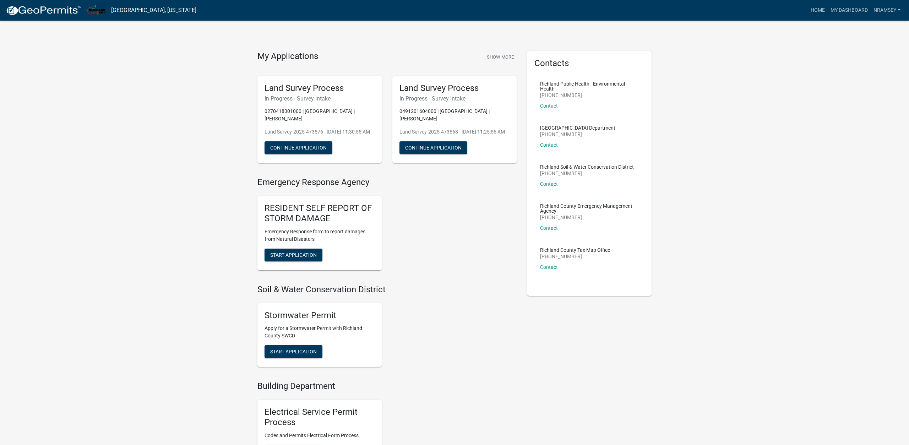 The image size is (909, 445). What do you see at coordinates (817, 10) in the screenshot?
I see `a: Home` at bounding box center [817, 10].